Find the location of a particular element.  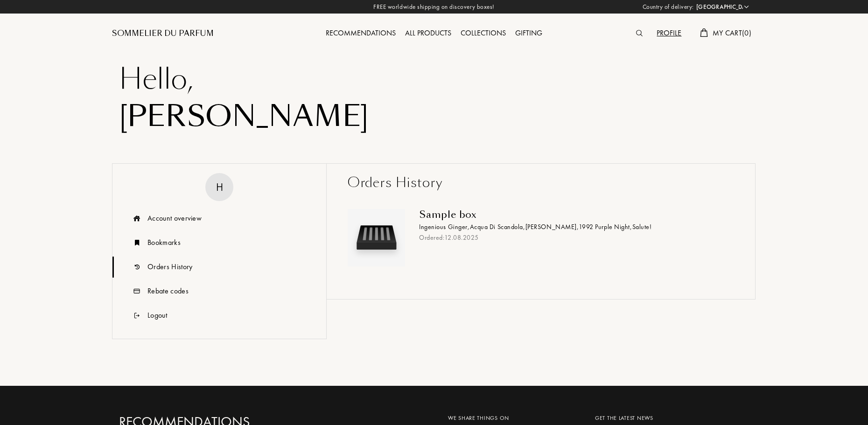

div: Collections is located at coordinates (483, 34).